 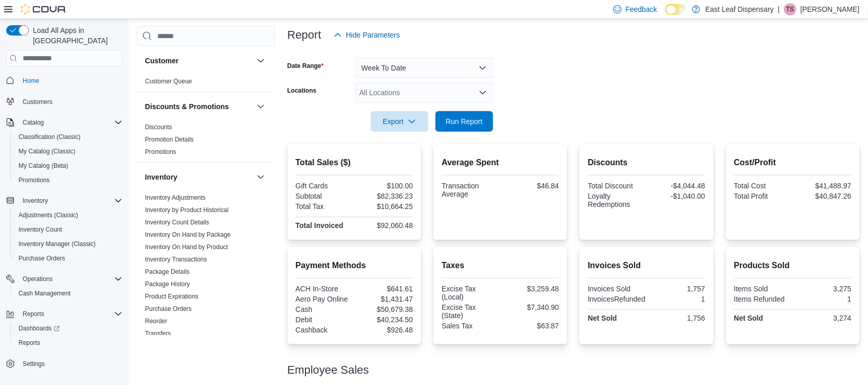 I want to click on span: Settings, so click(x=70, y=363).